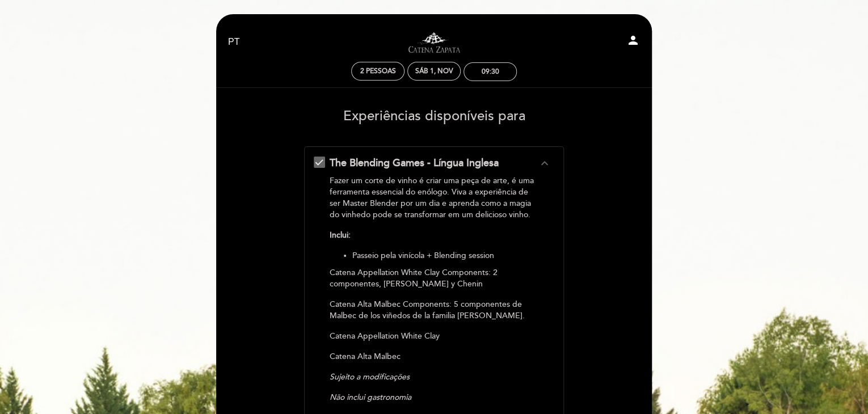 This screenshot has height=414, width=868. I want to click on em: Não inclui gastronomia, so click(370, 397).